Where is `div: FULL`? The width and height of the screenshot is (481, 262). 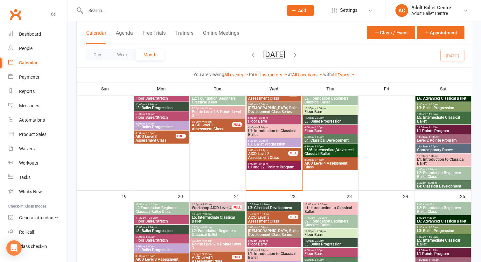
div: FULL is located at coordinates (237, 257).